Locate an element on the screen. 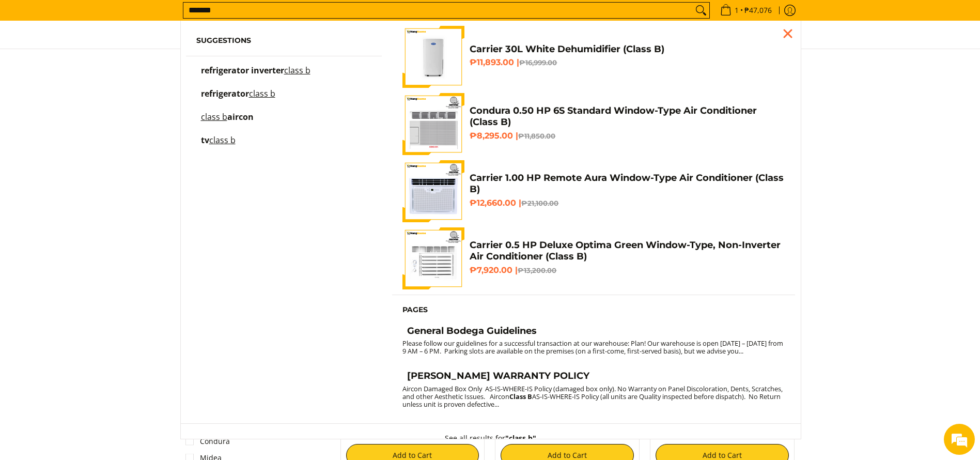 The height and width of the screenshot is (460, 980). h4: Carrier 0.5 HP Deluxe Optima Green Window-Type, Non-Inverter Air Conditioner (Class B) is located at coordinates (627, 251).